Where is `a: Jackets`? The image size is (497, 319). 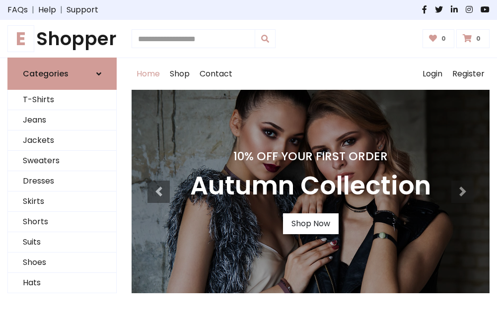
a: Jackets is located at coordinates (62, 140).